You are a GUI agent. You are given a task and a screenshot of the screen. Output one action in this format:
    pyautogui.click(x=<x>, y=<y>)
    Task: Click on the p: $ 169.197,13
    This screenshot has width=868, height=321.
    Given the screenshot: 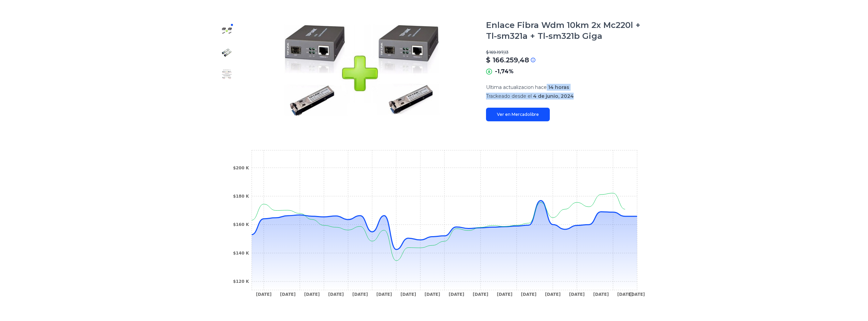 What is the action you would take?
    pyautogui.click(x=569, y=52)
    